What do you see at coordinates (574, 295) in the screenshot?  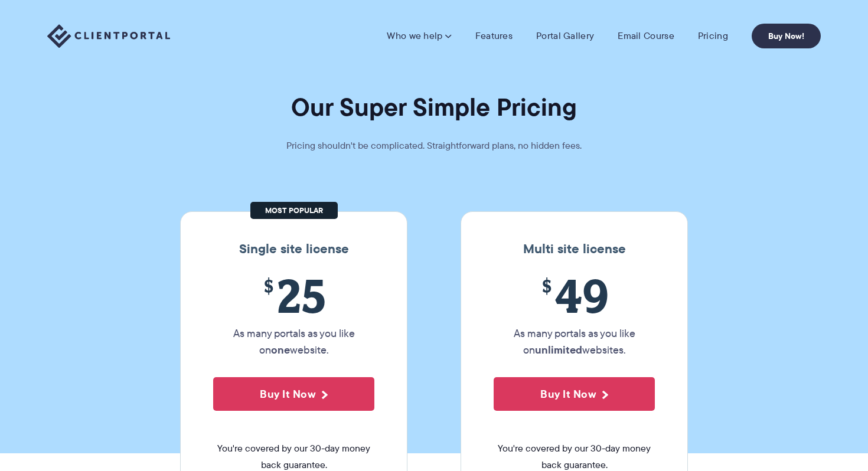 I see `span: 49` at bounding box center [574, 295].